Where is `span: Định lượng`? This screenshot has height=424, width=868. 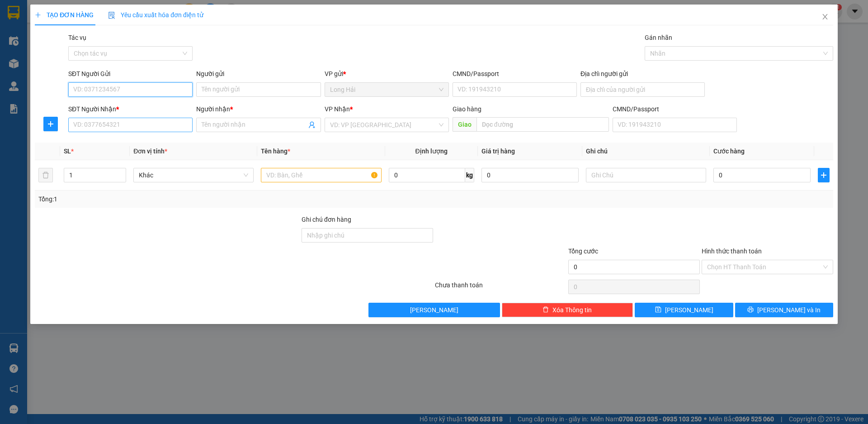
span: Định lượng is located at coordinates (431, 151).